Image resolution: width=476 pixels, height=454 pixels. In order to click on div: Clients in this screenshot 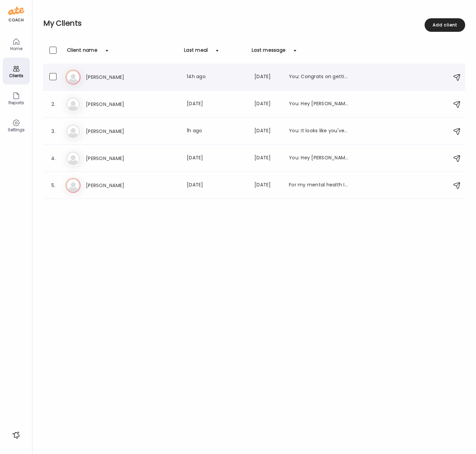, I will do `click(16, 75)`.